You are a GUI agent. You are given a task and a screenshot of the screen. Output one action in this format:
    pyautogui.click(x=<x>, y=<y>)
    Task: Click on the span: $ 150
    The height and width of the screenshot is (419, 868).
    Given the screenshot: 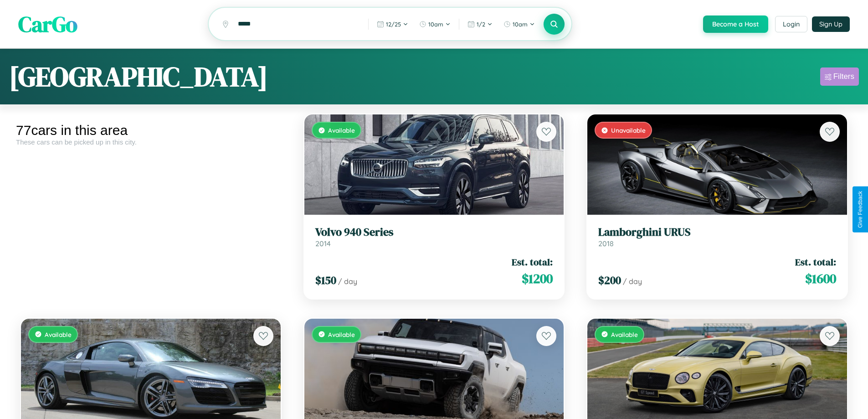 What is the action you would take?
    pyautogui.click(x=326, y=280)
    